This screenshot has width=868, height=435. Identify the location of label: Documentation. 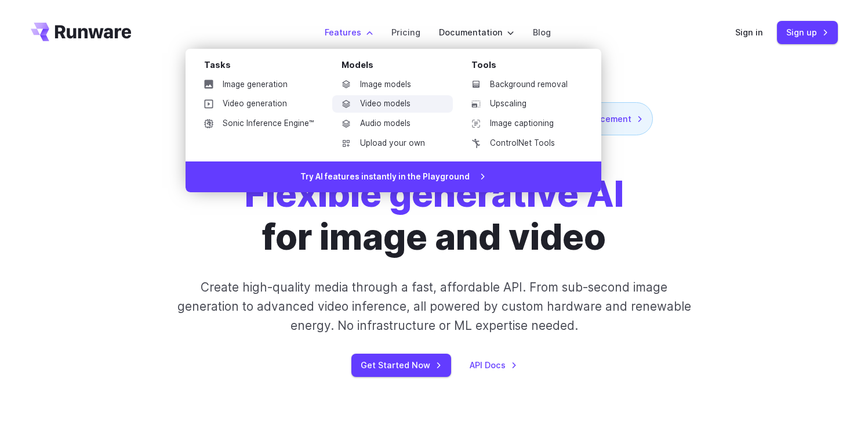
(477, 32).